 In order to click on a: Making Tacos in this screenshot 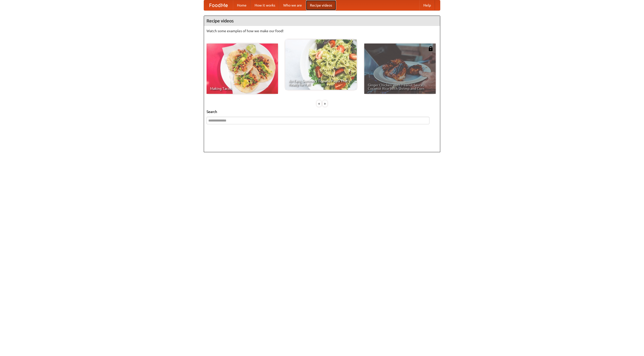, I will do `click(242, 69)`.